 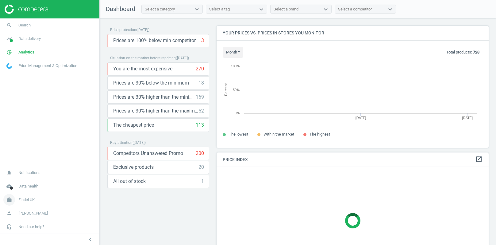 What do you see at coordinates (479, 159) in the screenshot?
I see `i: open_in_new` at bounding box center [479, 159].